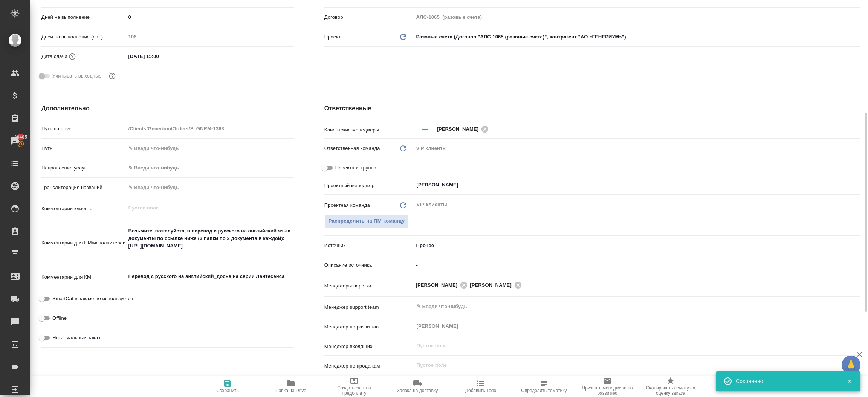  I want to click on p: Договор, so click(369, 17).